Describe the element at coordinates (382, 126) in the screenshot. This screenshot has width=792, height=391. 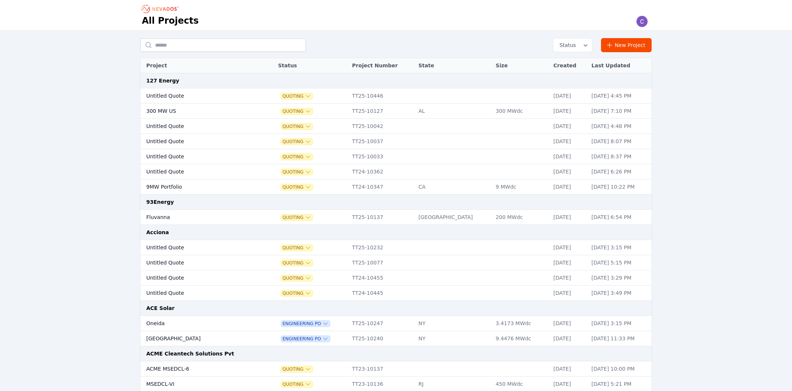
I see `td: TT25-10042` at that location.